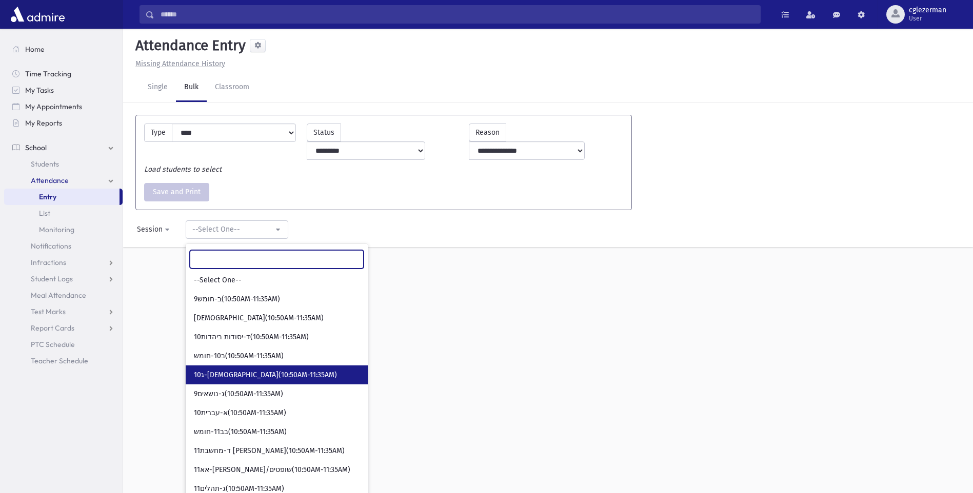  Describe the element at coordinates (232, 88) in the screenshot. I see `a: Classroom` at that location.